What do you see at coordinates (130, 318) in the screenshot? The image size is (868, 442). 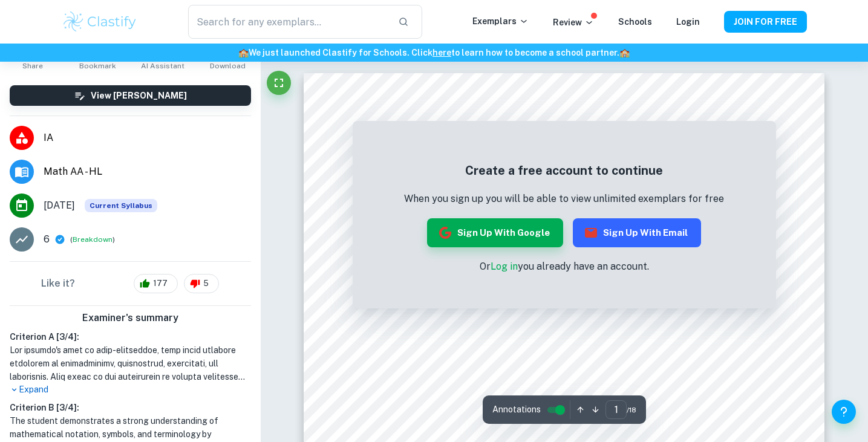 I see `h6: Examiner's summary` at bounding box center [130, 318].